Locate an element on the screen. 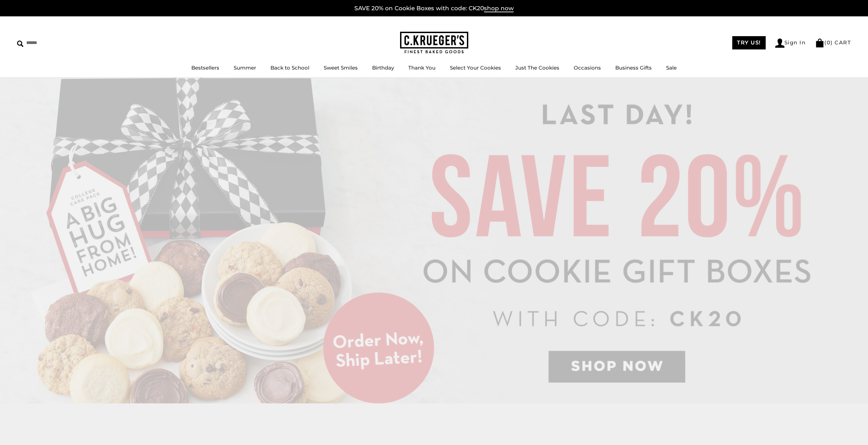 This screenshot has height=445, width=868. a: TRY US! is located at coordinates (749, 43).